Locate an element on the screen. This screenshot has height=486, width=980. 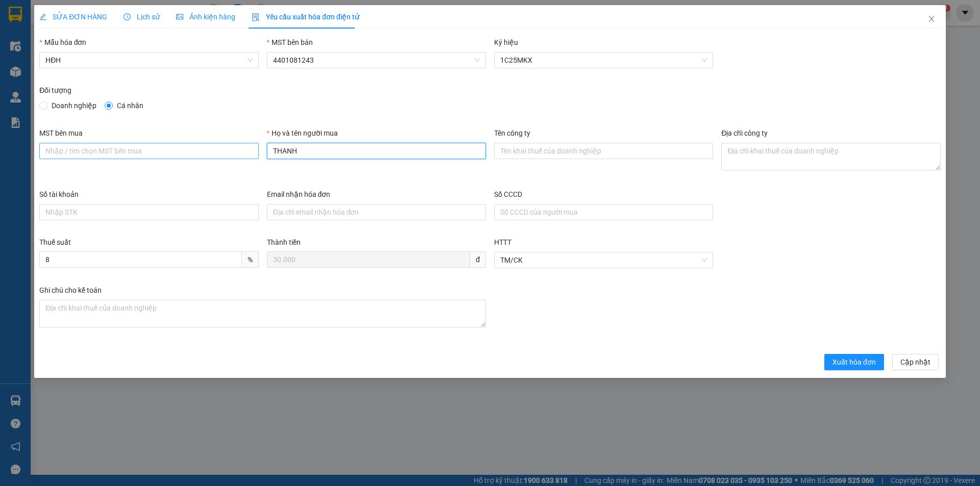
input: Tên công ty is located at coordinates (603, 151).